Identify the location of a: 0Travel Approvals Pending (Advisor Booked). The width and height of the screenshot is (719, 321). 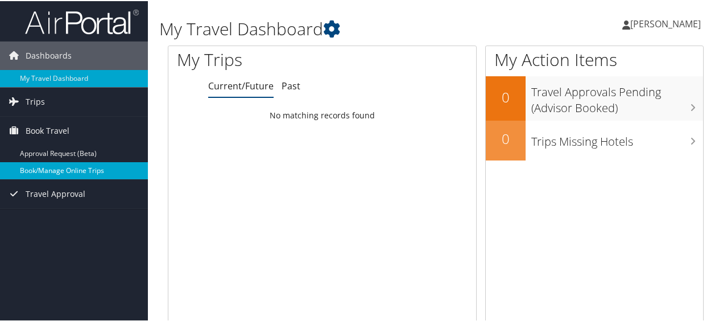
(594, 97).